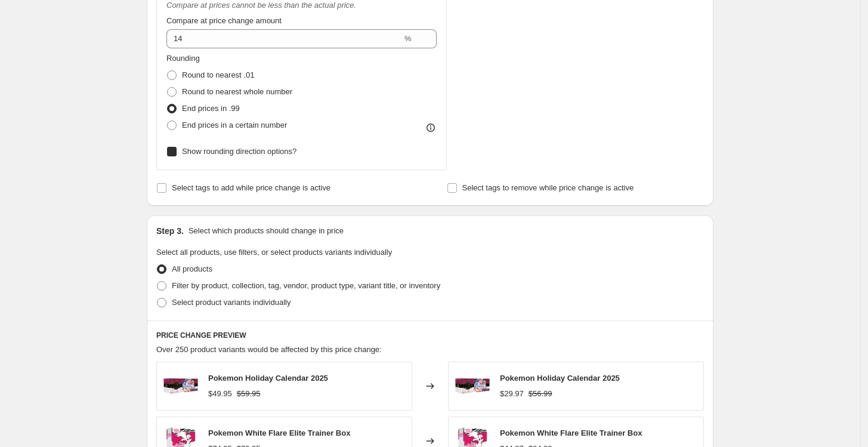 The height and width of the screenshot is (447, 868). I want to click on span: All products, so click(192, 268).